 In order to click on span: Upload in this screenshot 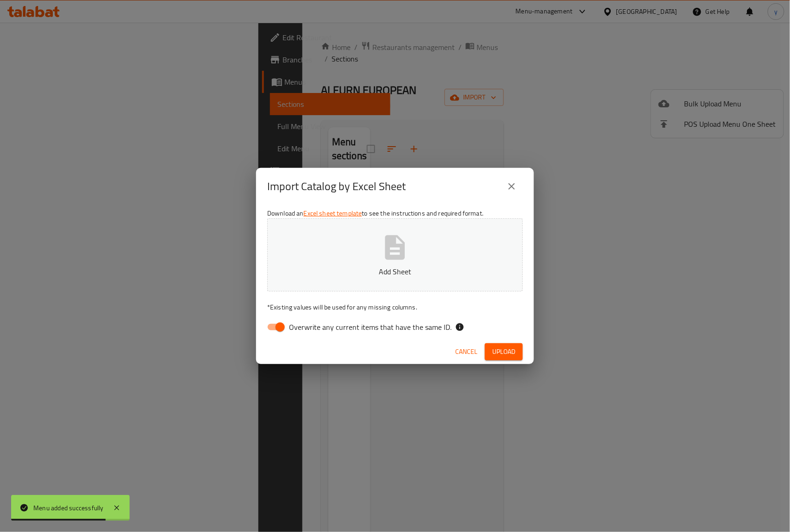, I will do `click(504, 352)`.